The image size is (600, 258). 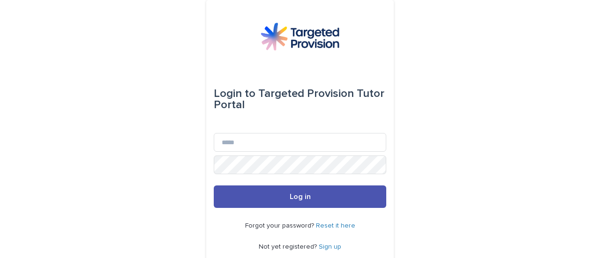 What do you see at coordinates (280, 226) in the screenshot?
I see `span: Forgot your password?` at bounding box center [280, 226].